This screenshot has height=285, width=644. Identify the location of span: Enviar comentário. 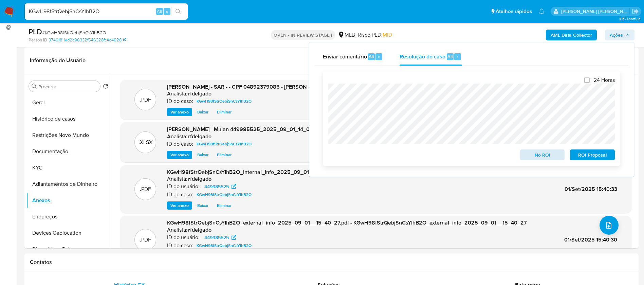
(345, 56).